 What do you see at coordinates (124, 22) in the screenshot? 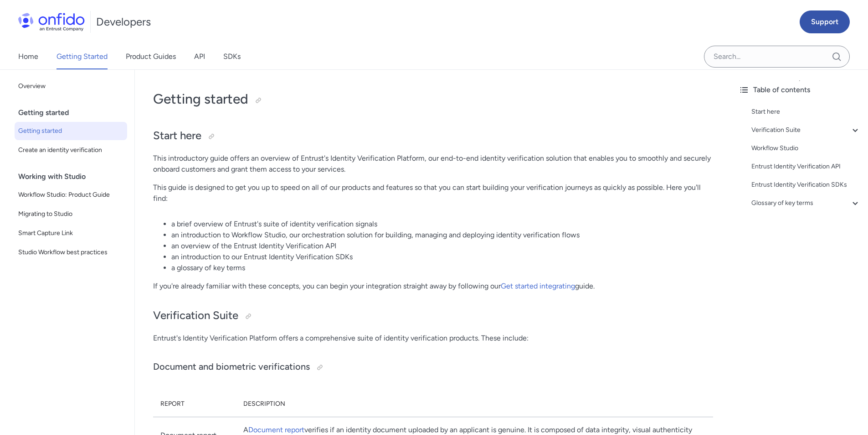
I see `h1: Developers` at bounding box center [124, 22].